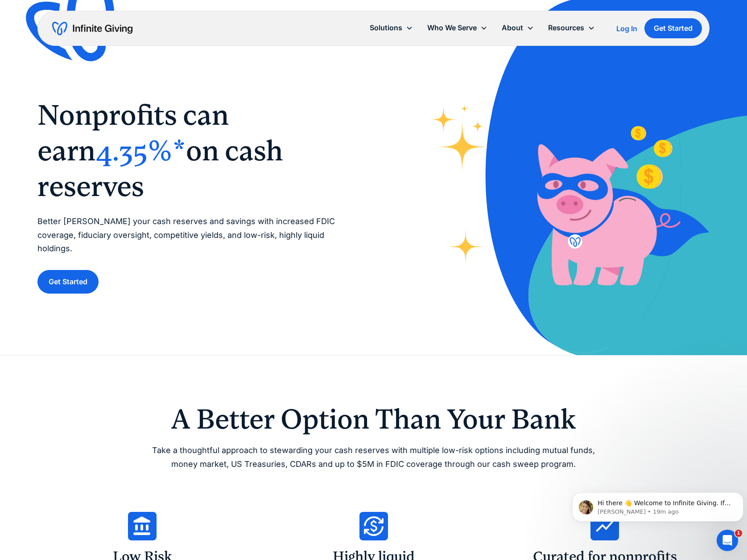 The height and width of the screenshot is (560, 747). I want to click on a: Log In, so click(626, 28).